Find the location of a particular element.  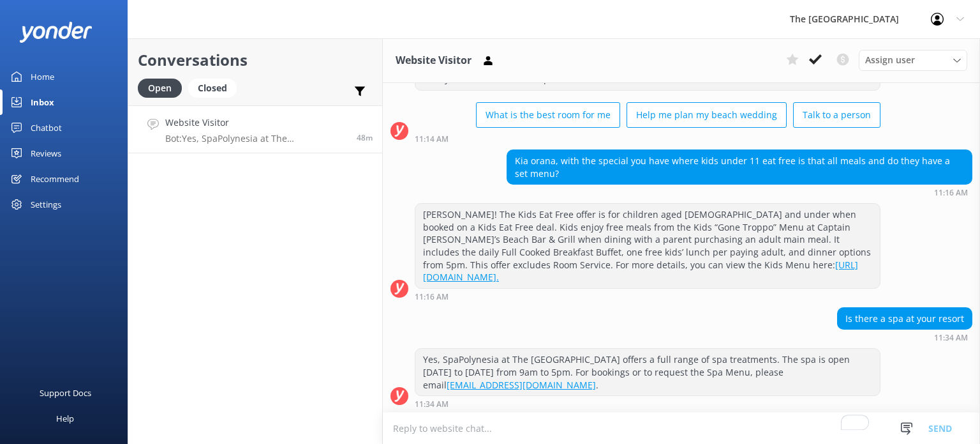

strong: 11:14 AM is located at coordinates (431, 139).